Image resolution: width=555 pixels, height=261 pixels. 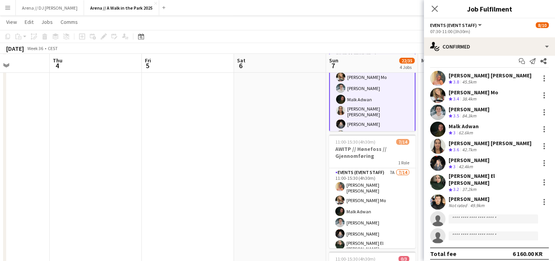 What do you see at coordinates (456, 116) in the screenshot?
I see `span: 3.5` at bounding box center [456, 116].